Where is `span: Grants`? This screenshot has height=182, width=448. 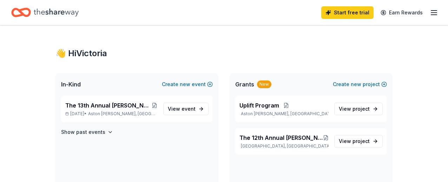
span: Grants is located at coordinates (244, 84).